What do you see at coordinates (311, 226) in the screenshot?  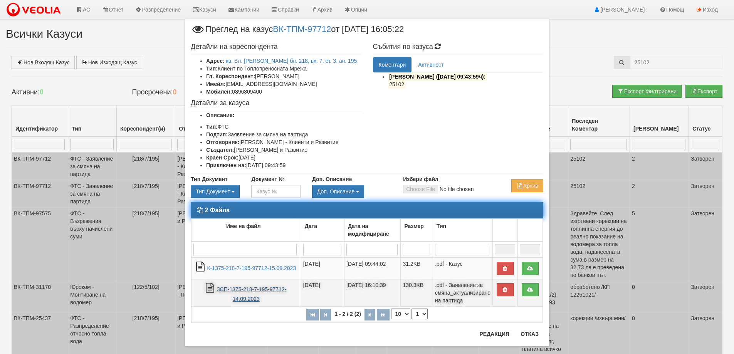 I see `b: Дата` at bounding box center [311, 226].